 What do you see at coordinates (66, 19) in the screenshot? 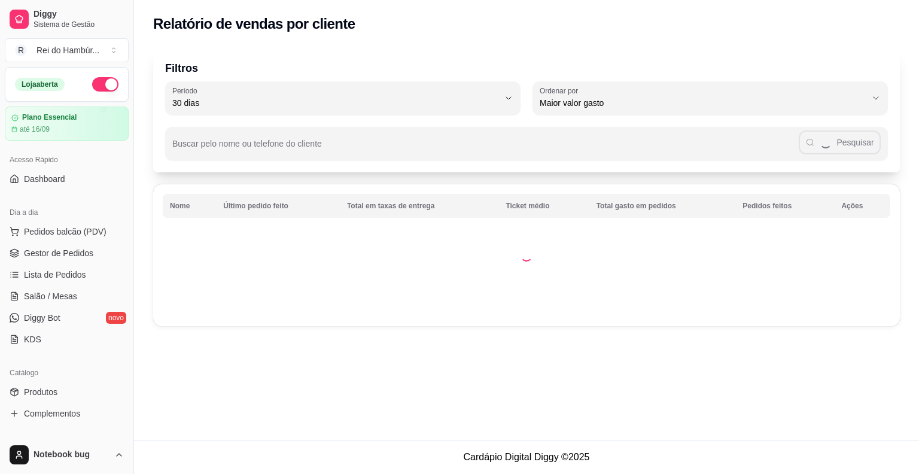
I see `a: DiggySistema de Gestão` at bounding box center [66, 19].